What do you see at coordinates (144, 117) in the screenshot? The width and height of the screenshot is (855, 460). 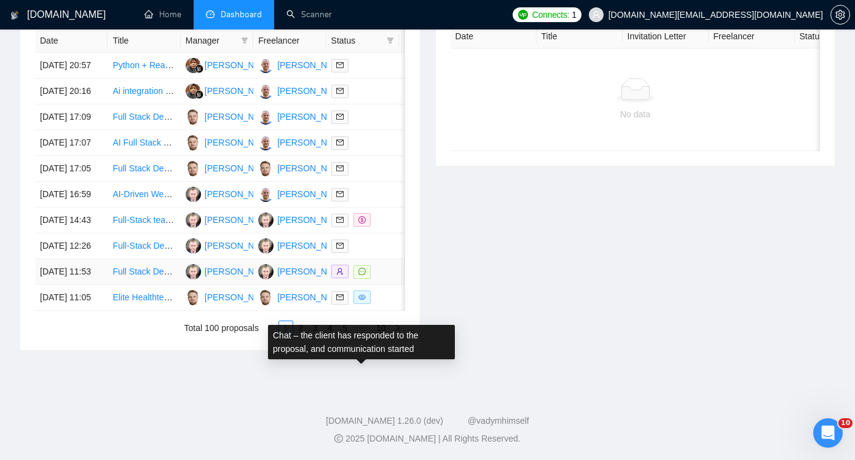 I see `td: Full Stack Developer Needed for SaaS MVP Development` at bounding box center [144, 117].